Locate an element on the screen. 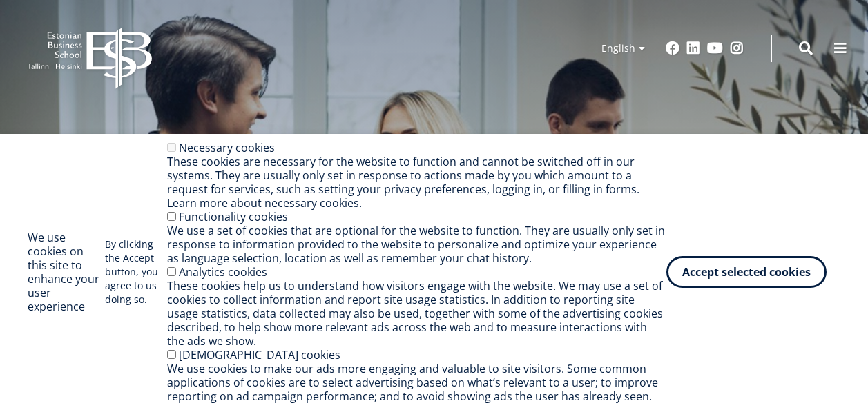 This screenshot has width=868, height=410. a: Linkedin is located at coordinates (693, 48).